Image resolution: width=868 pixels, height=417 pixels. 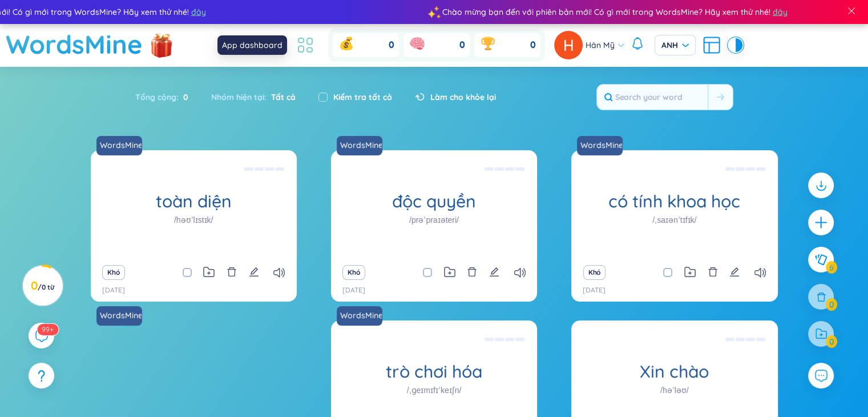 I want to click on font: có năng suất, so click(x=193, y=372).